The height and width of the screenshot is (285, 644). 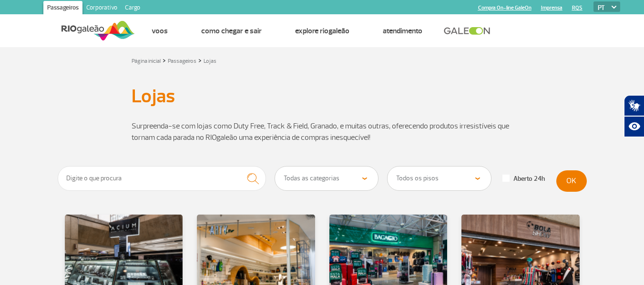 What do you see at coordinates (322, 96) in the screenshot?
I see `h1: Lojas` at bounding box center [322, 96].